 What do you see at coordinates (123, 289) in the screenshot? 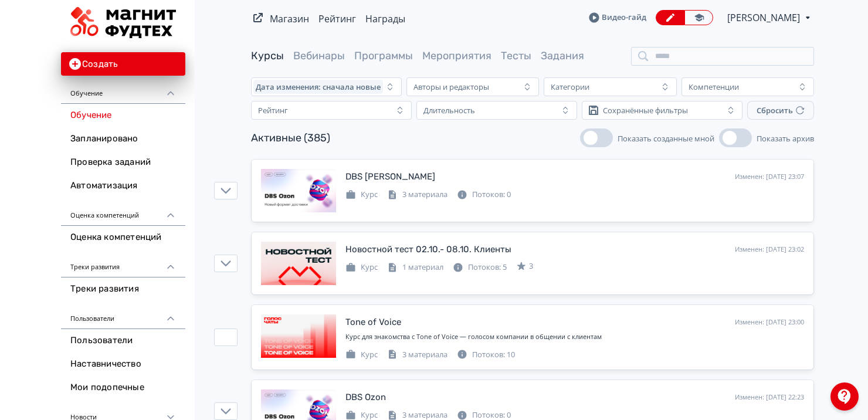
I see `a: Треки развития` at bounding box center [123, 289].